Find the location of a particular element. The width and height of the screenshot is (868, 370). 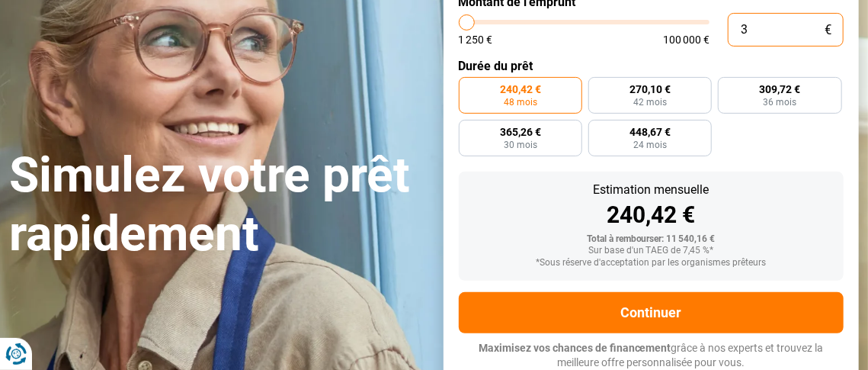

div: Estimation mensuelle is located at coordinates (652, 190).